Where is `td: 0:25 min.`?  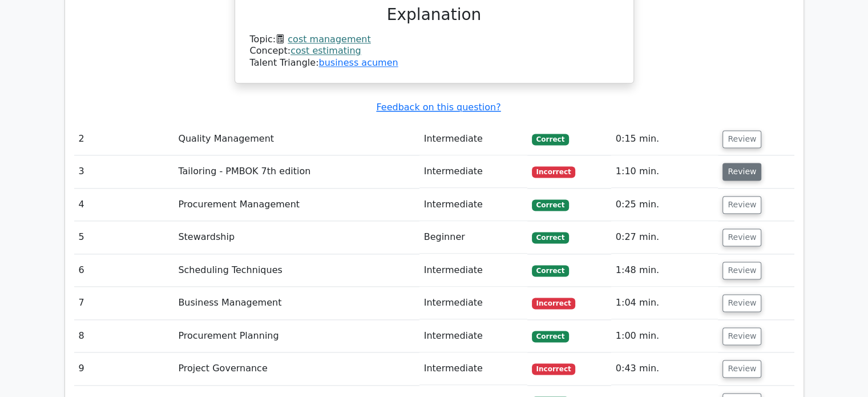 td: 0:25 min. is located at coordinates (665, 205).